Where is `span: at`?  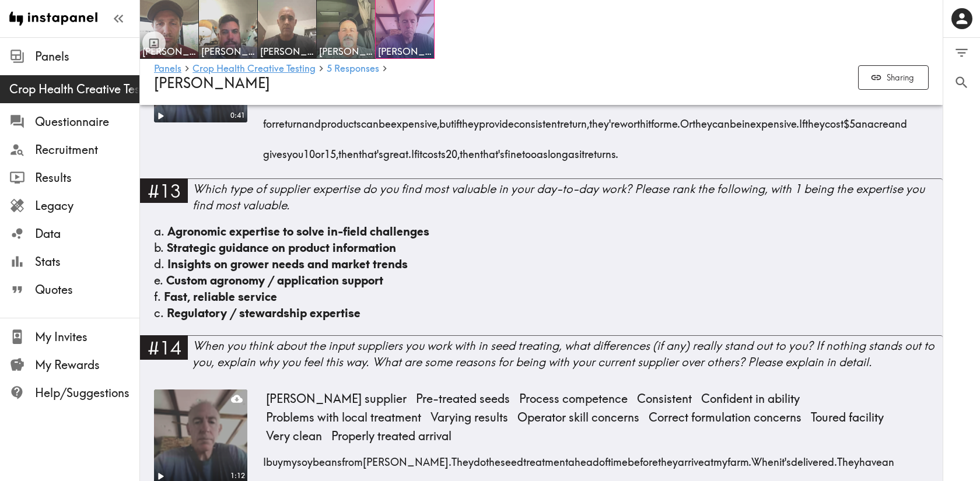 span: at is located at coordinates (709, 458).